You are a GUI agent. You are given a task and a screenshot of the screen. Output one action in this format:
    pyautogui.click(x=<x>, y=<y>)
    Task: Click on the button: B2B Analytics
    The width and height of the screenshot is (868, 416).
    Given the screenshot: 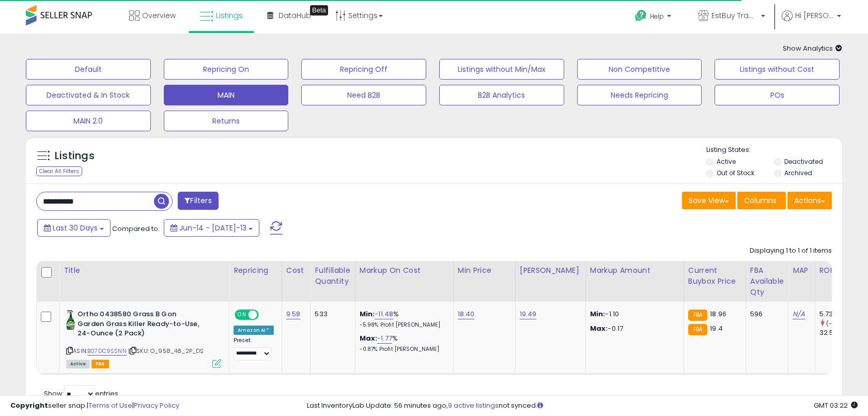 What is the action you would take?
    pyautogui.click(x=502, y=95)
    